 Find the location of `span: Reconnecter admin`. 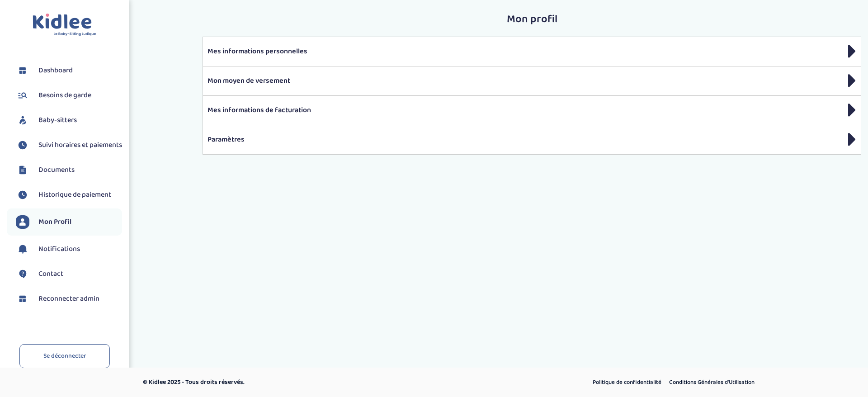

span: Reconnecter admin is located at coordinates (68, 299).